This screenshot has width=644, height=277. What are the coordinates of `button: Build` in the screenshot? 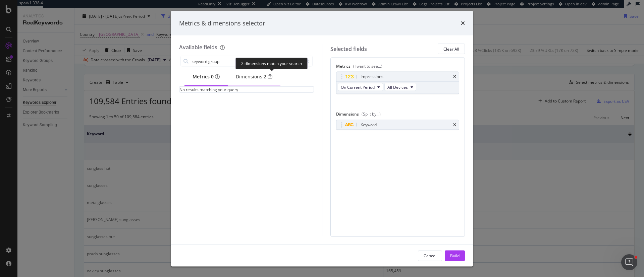 It's located at (455, 256).